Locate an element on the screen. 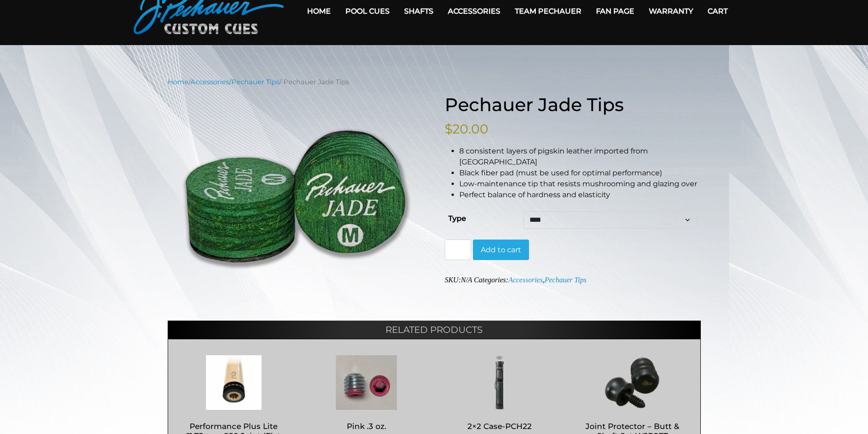 The image size is (868, 434). img: 2x2 Case-PCH22 is located at coordinates (500, 382).